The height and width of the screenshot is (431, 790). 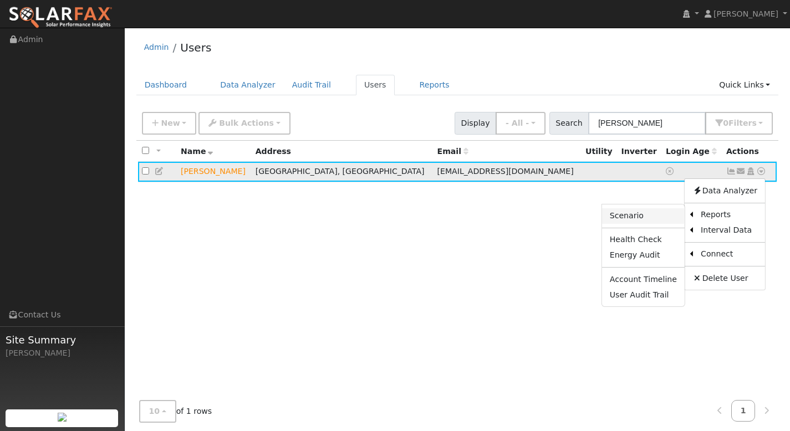 What do you see at coordinates (569, 123) in the screenshot?
I see `span: Search` at bounding box center [569, 123].